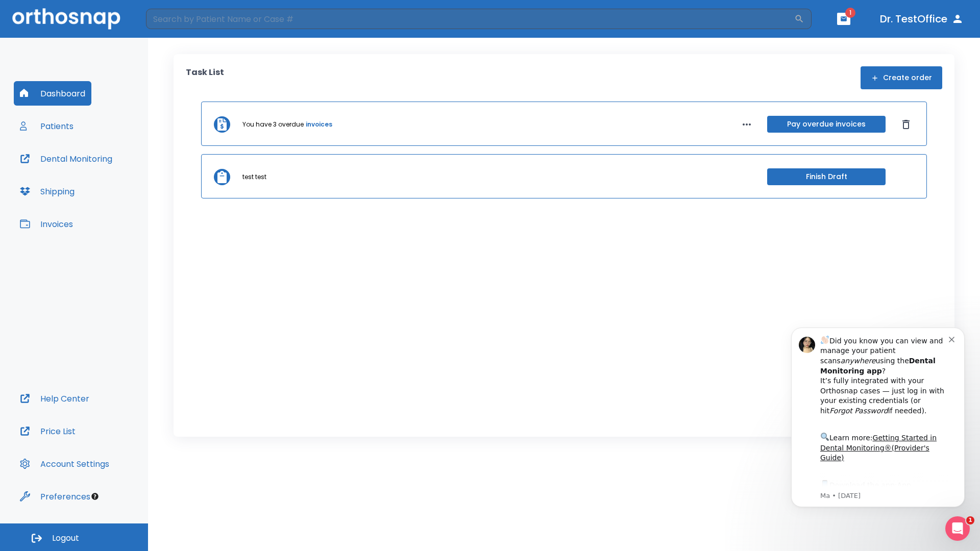 This screenshot has height=551, width=980. I want to click on p: Message from Ma, sent 3w ago, so click(109, 184).